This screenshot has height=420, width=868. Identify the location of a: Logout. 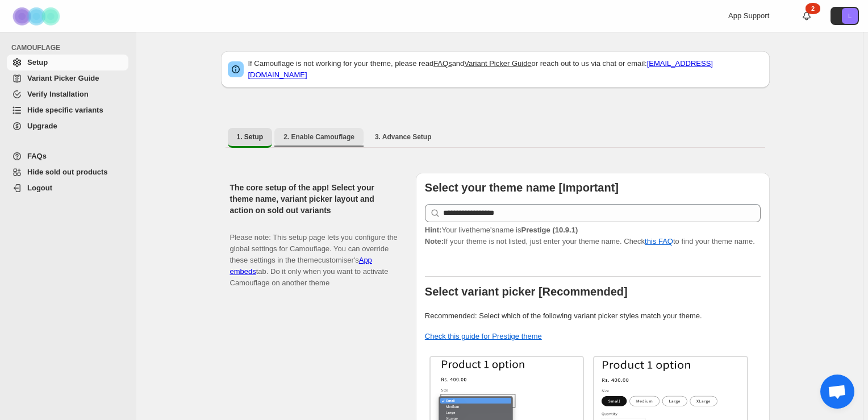
(68, 188).